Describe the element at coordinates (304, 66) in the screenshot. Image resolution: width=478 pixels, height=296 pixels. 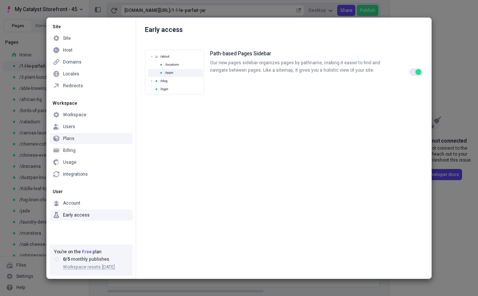
I see `p: Our new pages sidebar organizes pages by pathname, making it easier to find and navigate between ...` at that location.